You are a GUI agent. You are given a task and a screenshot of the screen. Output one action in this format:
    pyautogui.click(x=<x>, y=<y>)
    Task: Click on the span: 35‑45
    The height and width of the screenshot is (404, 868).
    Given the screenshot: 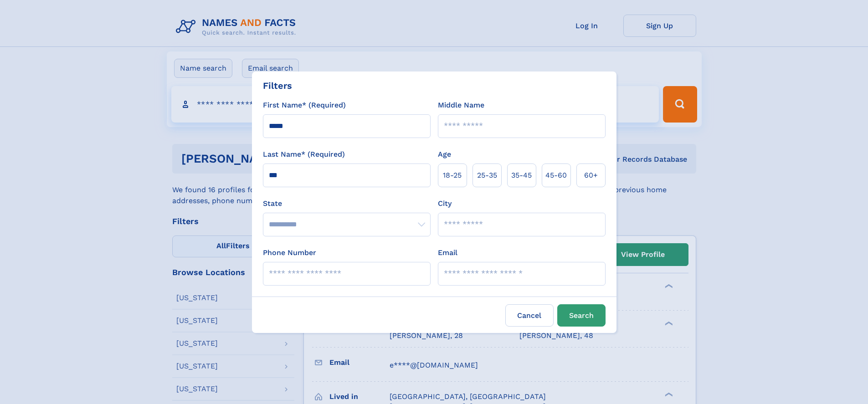 What is the action you would take?
    pyautogui.click(x=521, y=176)
    